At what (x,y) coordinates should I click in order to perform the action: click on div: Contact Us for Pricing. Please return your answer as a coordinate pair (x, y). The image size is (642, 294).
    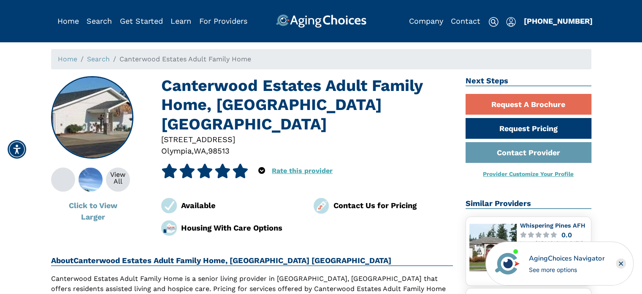
    Looking at the image, I should click on (393, 205).